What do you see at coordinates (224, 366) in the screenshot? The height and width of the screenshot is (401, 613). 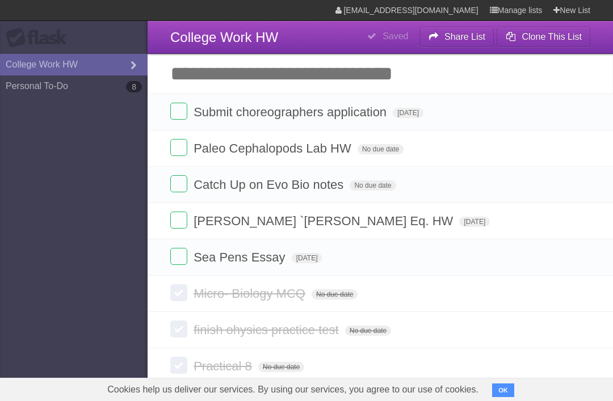 I see `span: Practical 8` at bounding box center [224, 366].